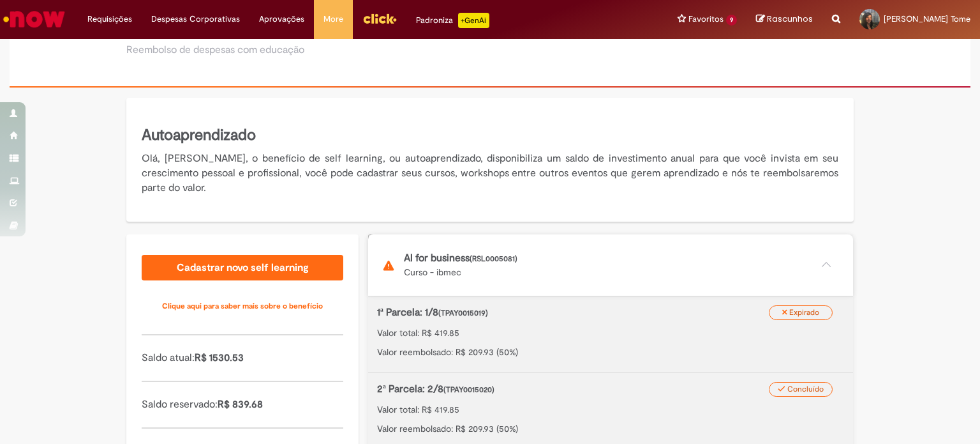 The image size is (980, 444). What do you see at coordinates (784, 20) in the screenshot?
I see `a: Rascunhos` at bounding box center [784, 20].